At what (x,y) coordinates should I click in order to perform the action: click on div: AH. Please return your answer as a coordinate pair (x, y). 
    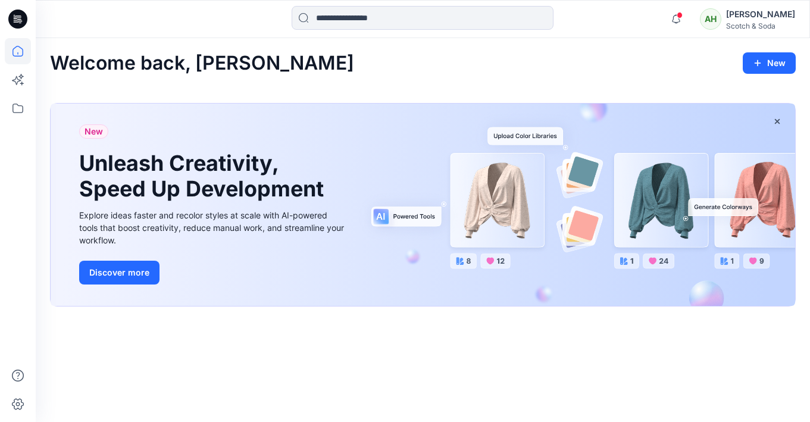
    Looking at the image, I should click on (711, 19).